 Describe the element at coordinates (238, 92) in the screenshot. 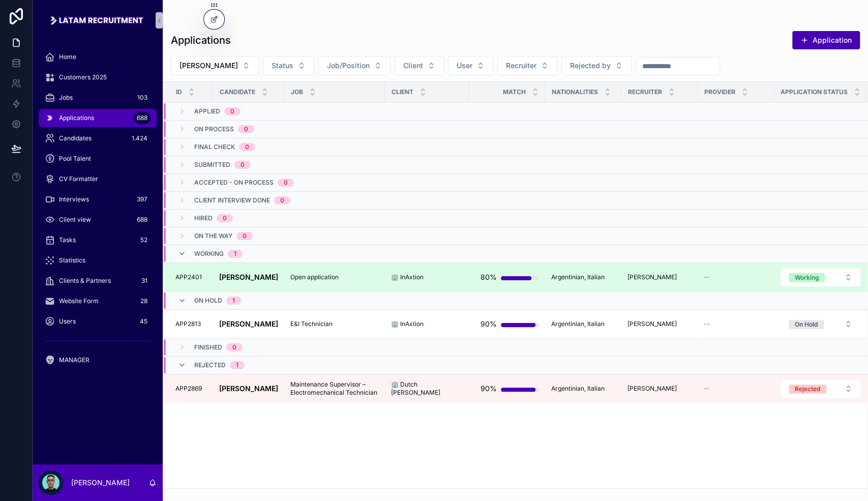

I see `span: Candidate` at that location.